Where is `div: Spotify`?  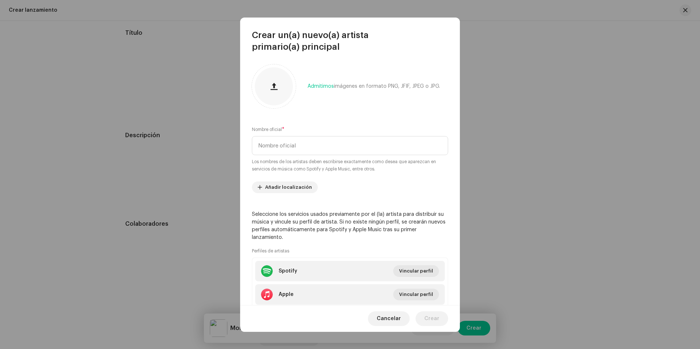
div: Spotify is located at coordinates (288, 271).